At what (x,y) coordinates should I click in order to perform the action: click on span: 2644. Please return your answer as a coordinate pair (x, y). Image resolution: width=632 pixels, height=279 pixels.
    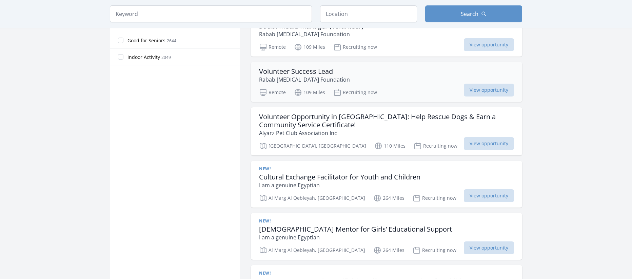
    Looking at the image, I should click on (171, 41).